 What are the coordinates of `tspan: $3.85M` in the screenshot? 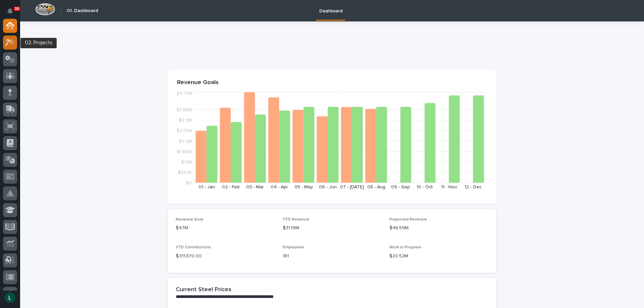 It's located at (184, 110).